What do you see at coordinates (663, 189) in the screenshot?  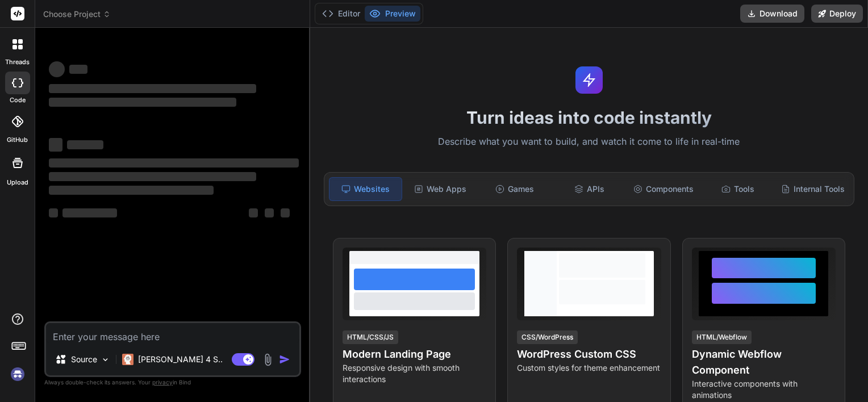 I see `div: Components` at bounding box center [663, 189].